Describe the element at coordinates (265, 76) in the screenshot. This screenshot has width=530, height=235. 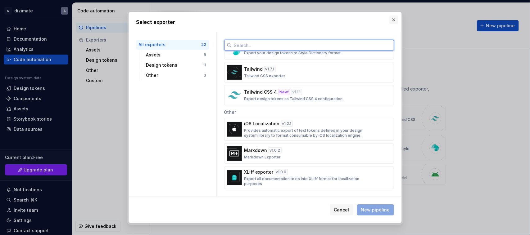
I see `p: Tailwind CSS exporter` at that location.